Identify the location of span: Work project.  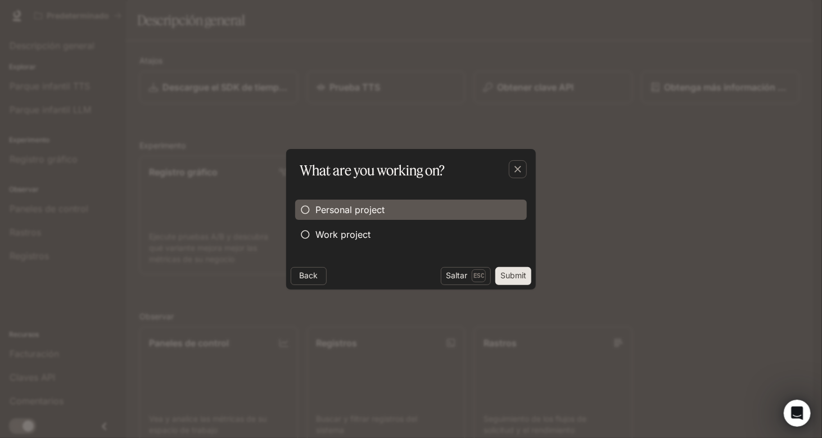
(343, 235).